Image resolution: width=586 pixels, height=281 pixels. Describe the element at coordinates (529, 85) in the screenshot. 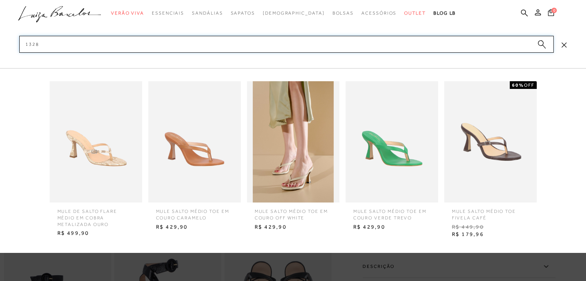

I see `span: OFF` at that location.